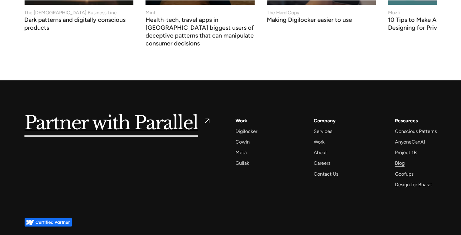 Image resolution: width=461 pixels, height=235 pixels. Describe the element at coordinates (79, 25) in the screenshot. I see `h3: Dark patterns and digitally conscious products` at that location.